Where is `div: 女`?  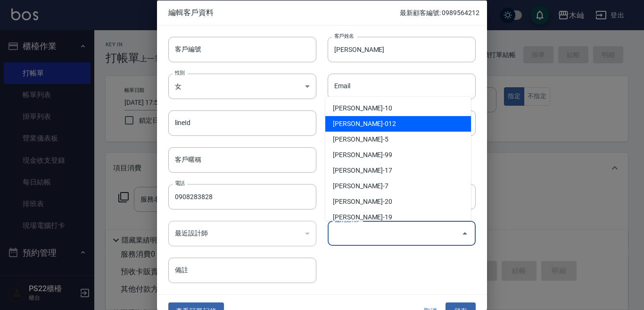 div: 女 is located at coordinates (242, 86).